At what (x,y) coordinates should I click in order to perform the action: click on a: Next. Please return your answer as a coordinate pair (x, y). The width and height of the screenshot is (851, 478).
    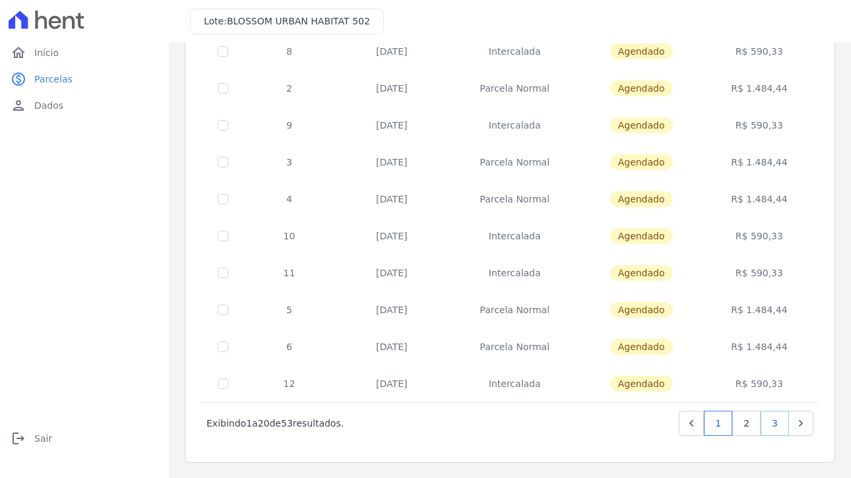
    Looking at the image, I should click on (801, 424).